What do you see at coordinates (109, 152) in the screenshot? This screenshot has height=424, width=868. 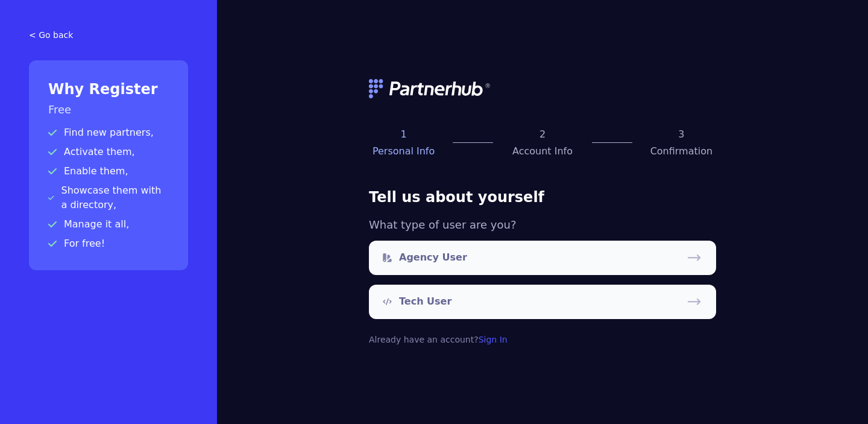 I see `p: Activate them,` at bounding box center [109, 152].